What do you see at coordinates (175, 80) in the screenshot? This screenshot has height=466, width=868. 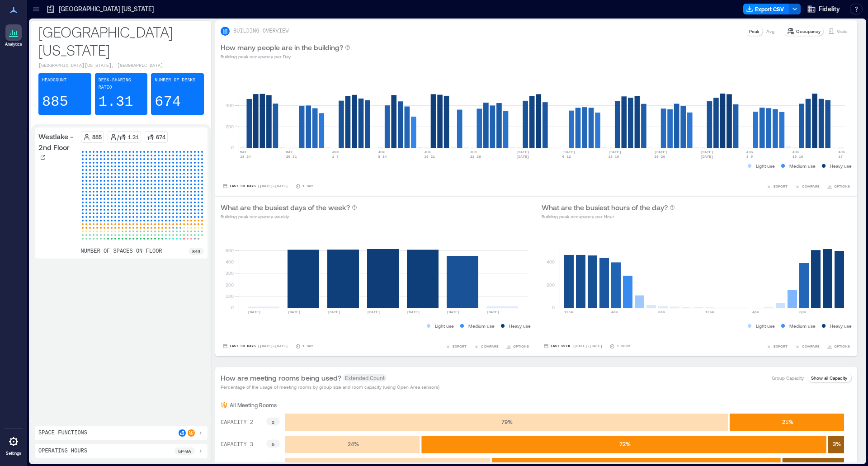 I see `p: Number of Desks` at bounding box center [175, 80].